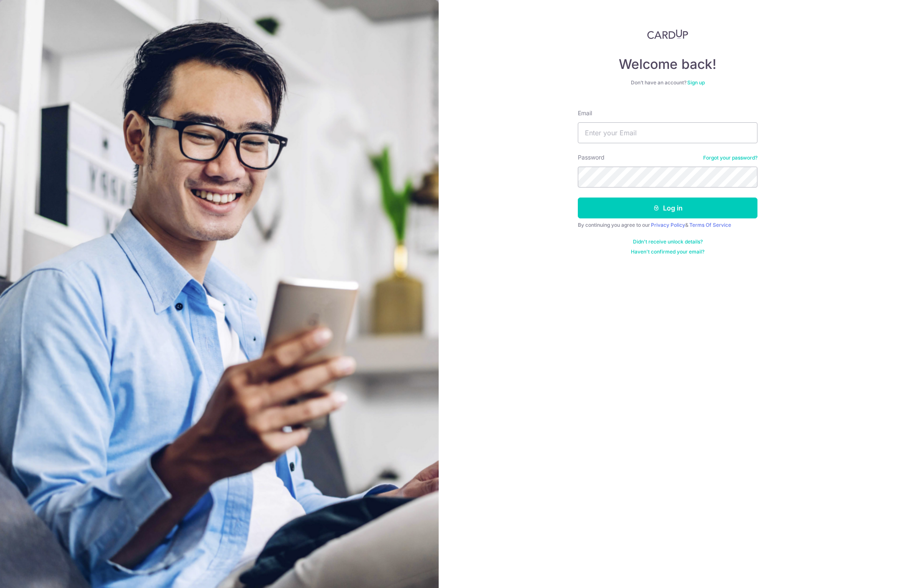  I want to click on a: Haven't confirmed your email?, so click(667, 252).